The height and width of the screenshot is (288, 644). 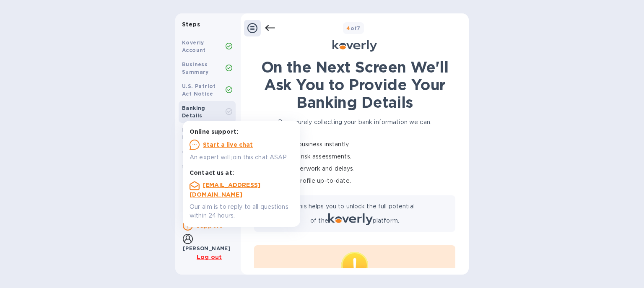 What do you see at coordinates (355, 219) in the screenshot?
I see `p: of the platform.` at bounding box center [355, 219].